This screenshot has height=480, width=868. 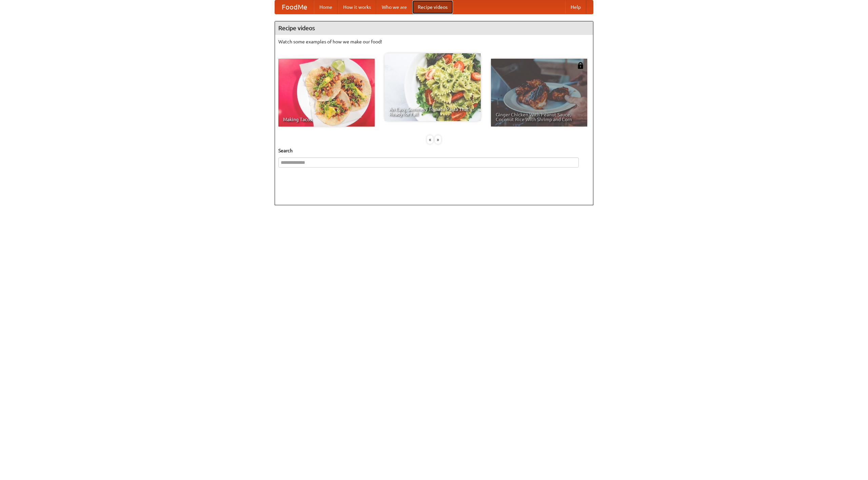 What do you see at coordinates (580, 65) in the screenshot?
I see `img: 483408.png` at bounding box center [580, 65].